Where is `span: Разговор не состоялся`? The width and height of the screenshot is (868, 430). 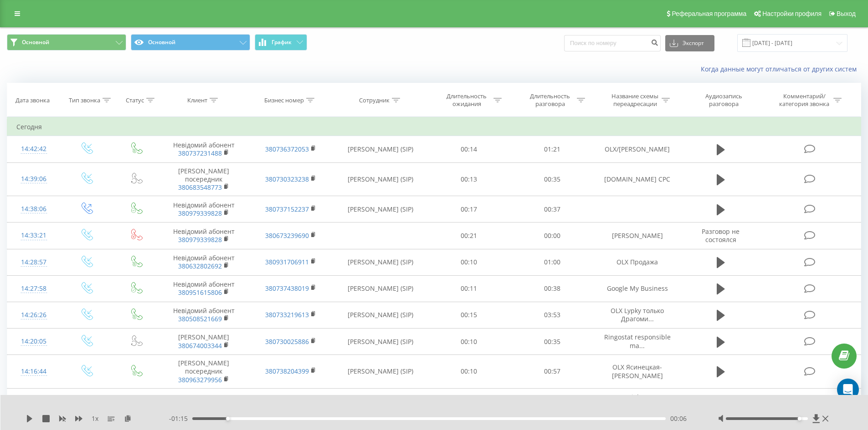 span: Разговор не состоялся is located at coordinates (721, 235).